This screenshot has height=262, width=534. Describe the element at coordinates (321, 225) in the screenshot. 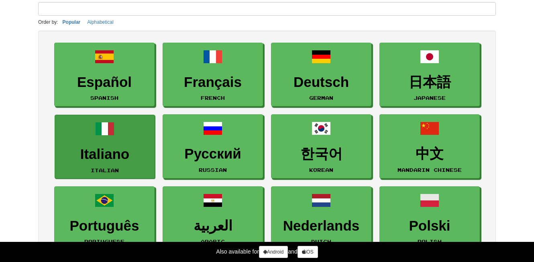

I see `h3: Nederlands` at that location.